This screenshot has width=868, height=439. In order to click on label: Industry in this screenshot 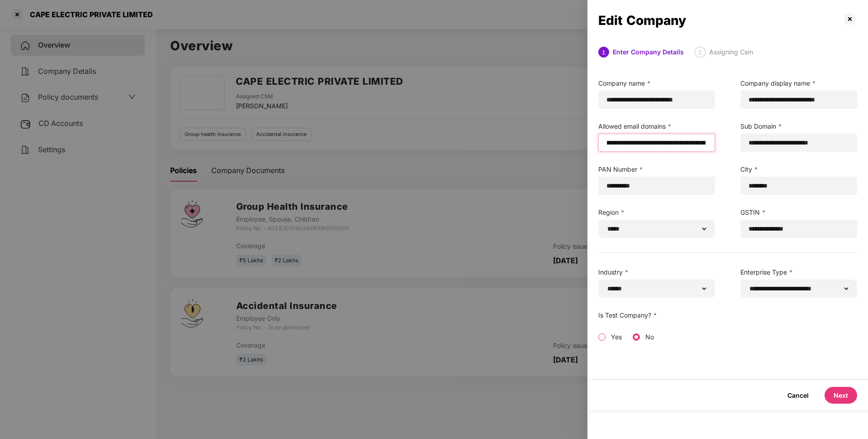, I will do `click(657, 272)`.